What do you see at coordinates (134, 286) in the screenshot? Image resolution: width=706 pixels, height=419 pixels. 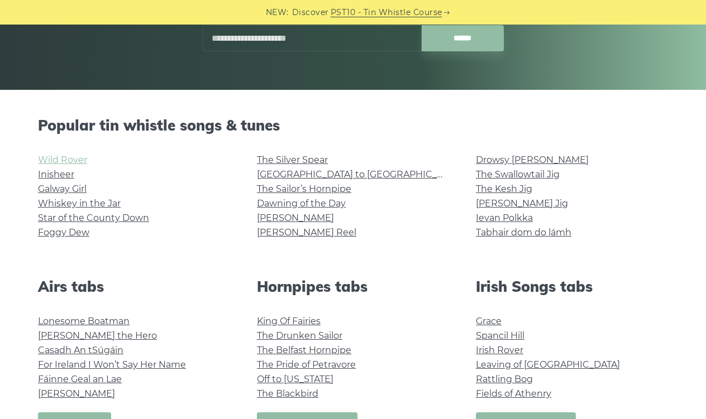 I see `h2: Airs tabs` at bounding box center [134, 286].